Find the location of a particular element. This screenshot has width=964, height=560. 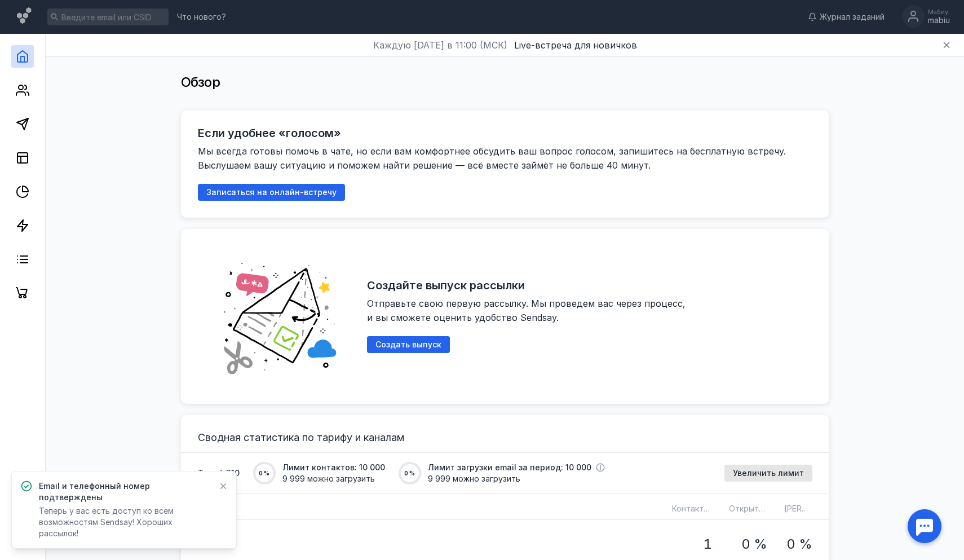

span: Журнал заданий is located at coordinates (852, 17).